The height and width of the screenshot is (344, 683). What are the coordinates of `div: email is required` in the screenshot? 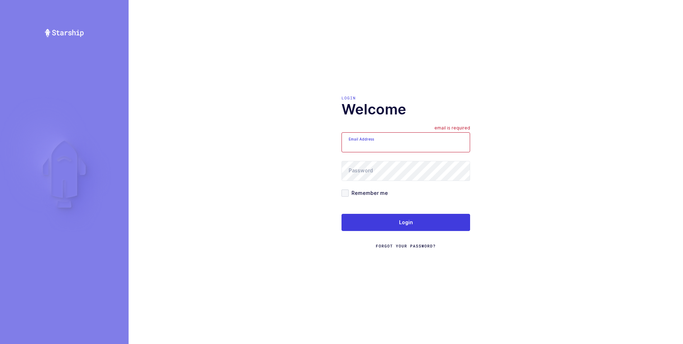 It's located at (453, 129).